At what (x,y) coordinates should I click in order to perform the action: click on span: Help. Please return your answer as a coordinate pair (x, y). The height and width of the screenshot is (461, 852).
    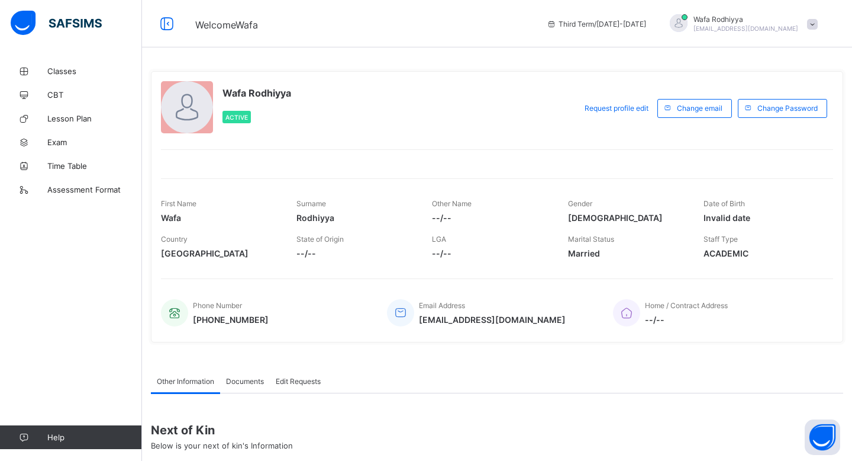
    Looking at the image, I should click on (94, 437).